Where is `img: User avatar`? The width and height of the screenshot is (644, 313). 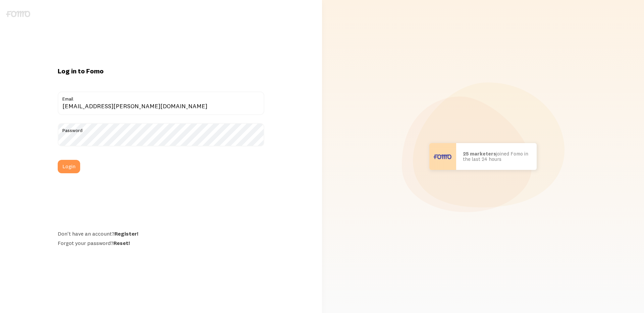
img: User avatar is located at coordinates (443, 157).